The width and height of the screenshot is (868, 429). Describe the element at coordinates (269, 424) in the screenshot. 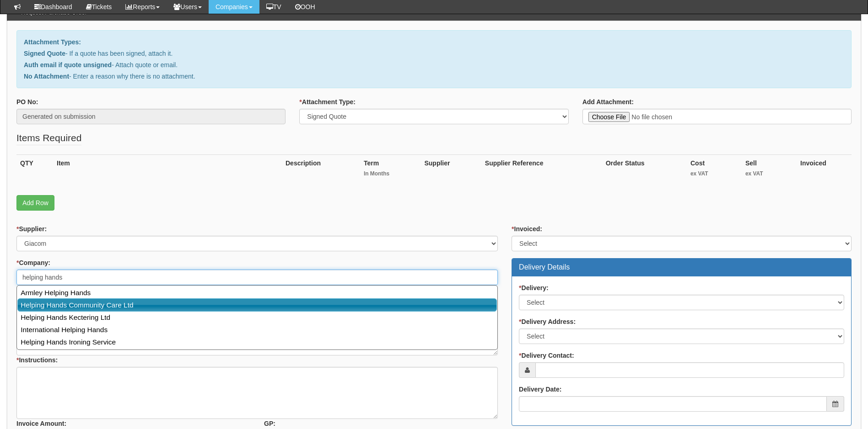

I see `label: GP:` at that location.